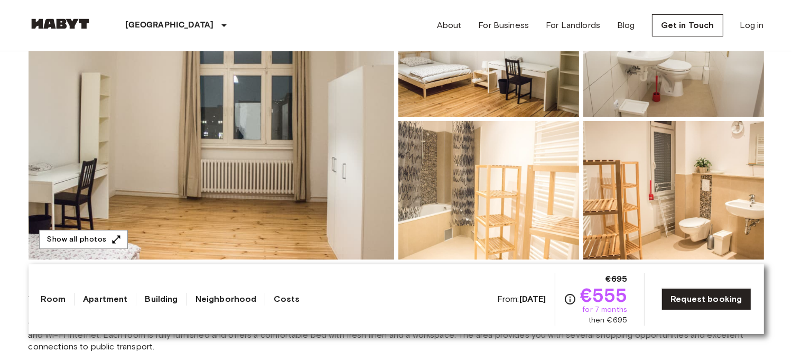 Image resolution: width=792 pixels, height=351 pixels. Describe the element at coordinates (752, 25) in the screenshot. I see `a: Log in` at that location.